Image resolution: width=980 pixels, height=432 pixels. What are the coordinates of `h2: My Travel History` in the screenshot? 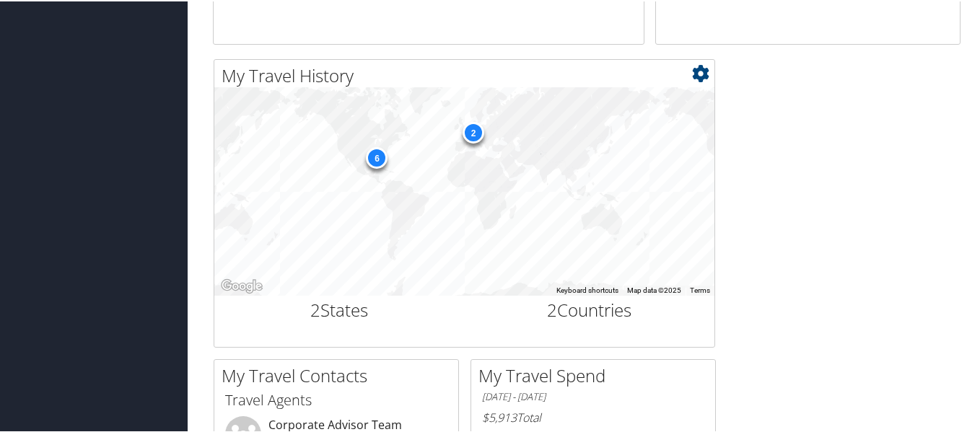 It's located at (468, 74).